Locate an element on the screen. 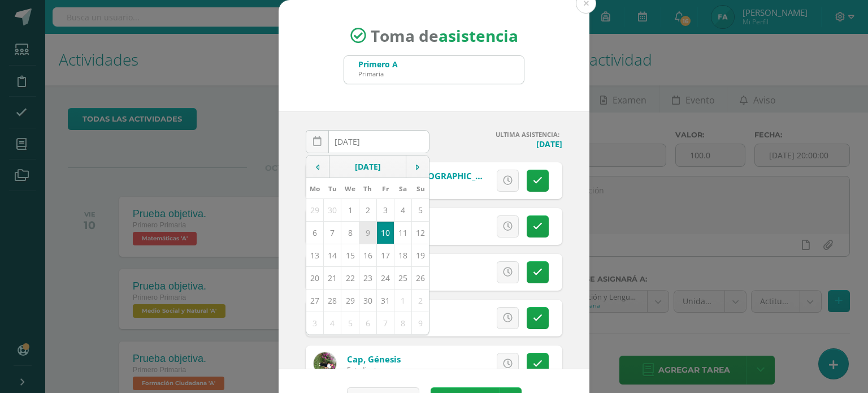 This screenshot has width=868, height=393. span: Toma de is located at coordinates (444, 36).